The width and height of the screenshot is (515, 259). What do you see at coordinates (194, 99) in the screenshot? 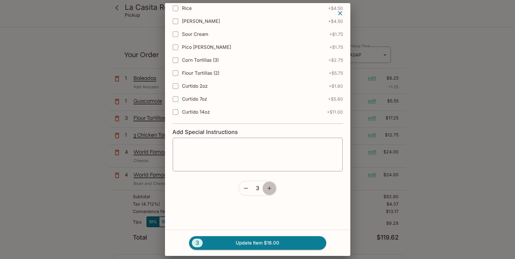
I see `span: Curtido 7oz` at bounding box center [194, 99].